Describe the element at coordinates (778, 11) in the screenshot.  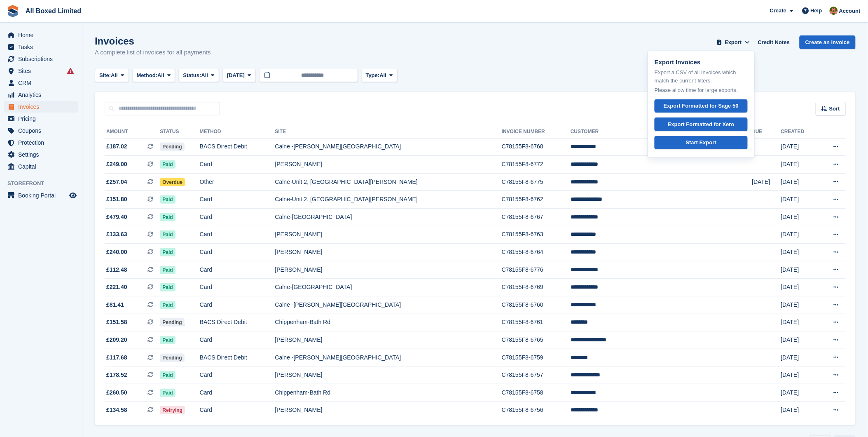
I see `span: Create` at that location.